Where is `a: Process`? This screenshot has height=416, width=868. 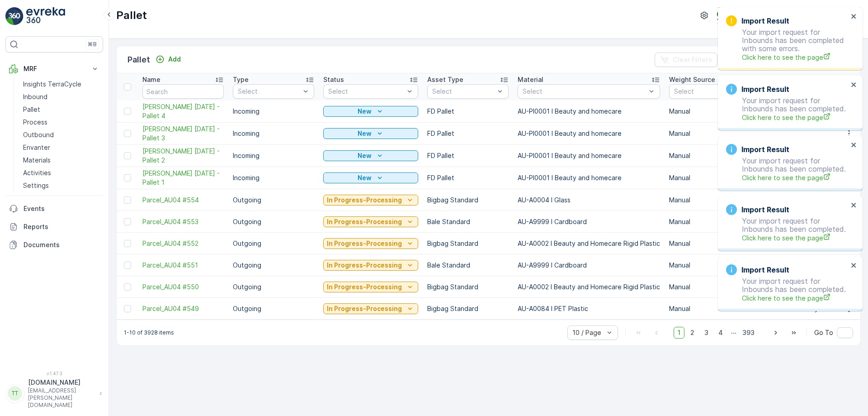
a: Process is located at coordinates (61, 122).